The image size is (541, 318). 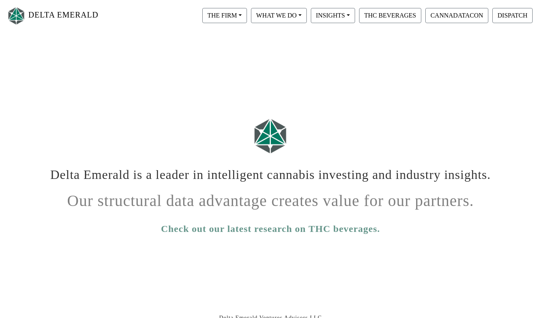 What do you see at coordinates (225, 16) in the screenshot?
I see `button: THE FIRM` at bounding box center [225, 16].